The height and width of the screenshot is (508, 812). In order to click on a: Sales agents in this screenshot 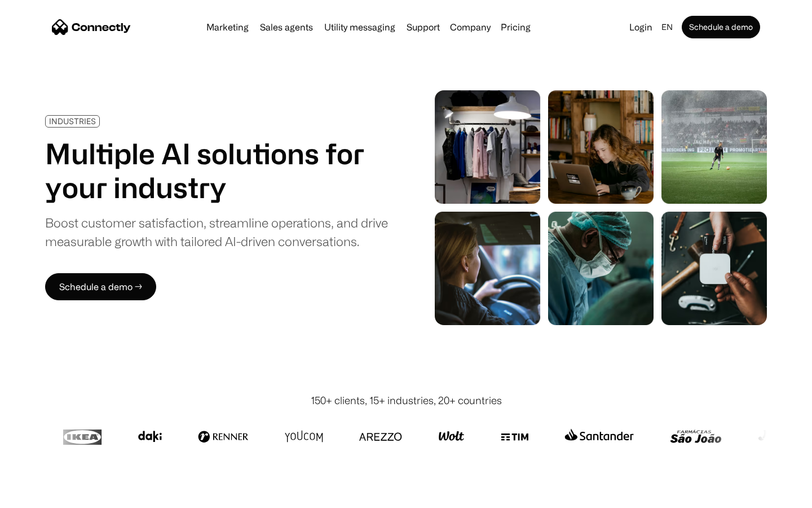, I will do `click(287, 27)`.